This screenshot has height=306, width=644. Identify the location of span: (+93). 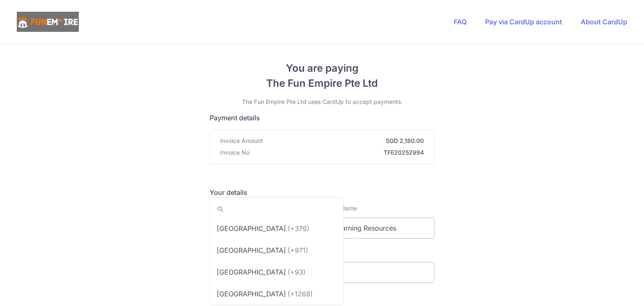
(296, 272).